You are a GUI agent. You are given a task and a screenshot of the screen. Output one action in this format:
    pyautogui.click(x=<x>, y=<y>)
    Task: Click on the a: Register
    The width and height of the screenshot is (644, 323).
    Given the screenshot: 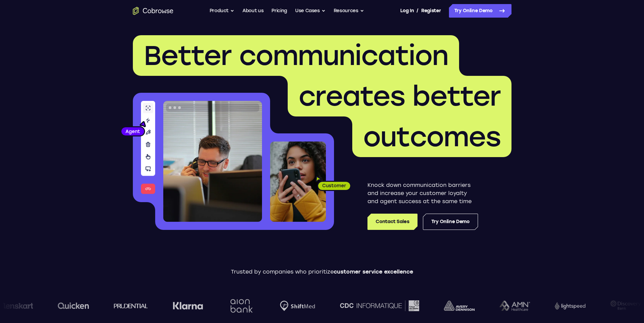 What is the action you would take?
    pyautogui.click(x=431, y=11)
    